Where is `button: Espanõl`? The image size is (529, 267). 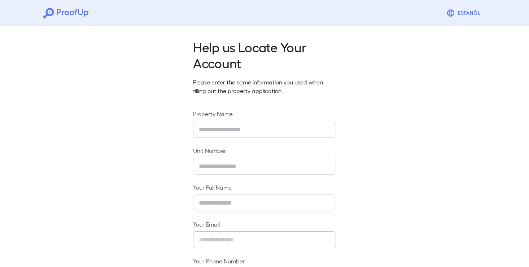 button: Espanõl is located at coordinates (465, 13).